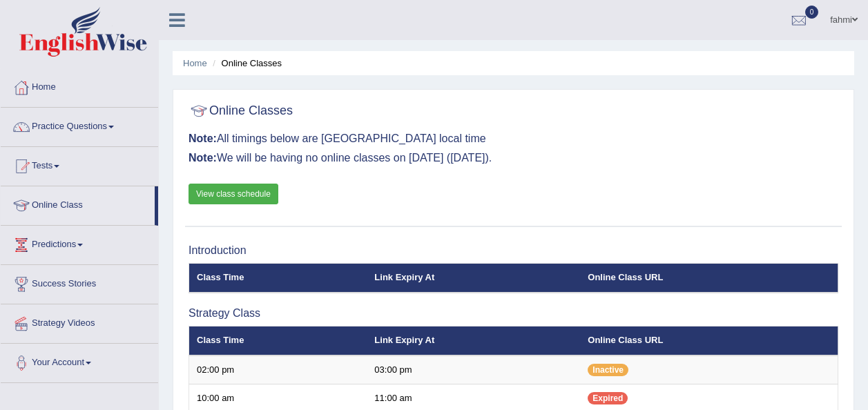  Describe the element at coordinates (80, 282) in the screenshot. I see `a: Success Stories` at that location.